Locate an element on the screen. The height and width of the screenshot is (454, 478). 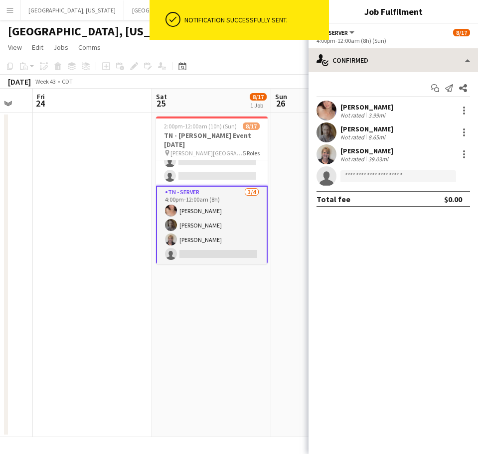
div: CDT is located at coordinates (67, 81).